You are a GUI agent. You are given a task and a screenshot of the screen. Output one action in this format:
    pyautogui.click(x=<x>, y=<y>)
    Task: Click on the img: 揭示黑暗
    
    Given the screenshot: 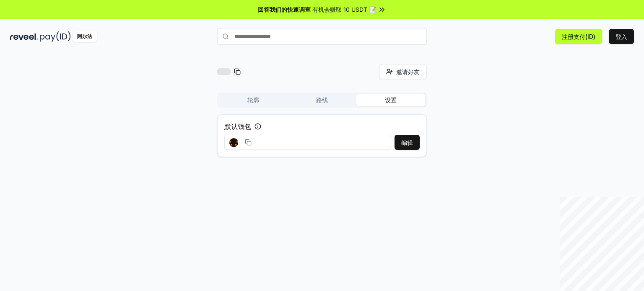 What is the action you would take?
    pyautogui.click(x=24, y=36)
    